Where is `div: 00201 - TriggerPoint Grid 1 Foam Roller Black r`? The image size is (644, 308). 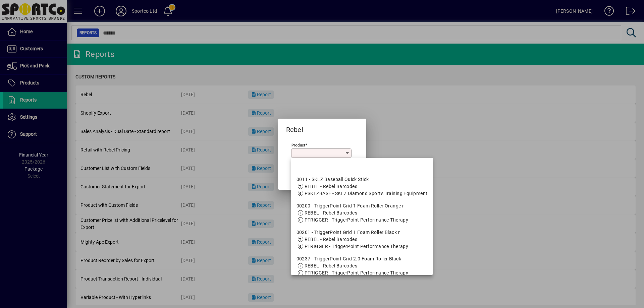 div: 00201 - TriggerPoint Grid 1 Foam Roller Black r is located at coordinates (362, 232).